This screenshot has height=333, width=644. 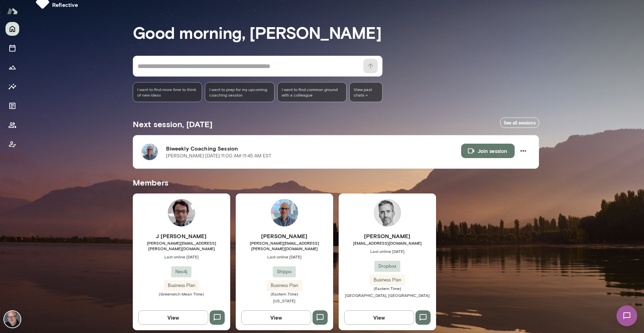 What do you see at coordinates (66, 5) in the screenshot?
I see `h6: reflective` at bounding box center [66, 5].